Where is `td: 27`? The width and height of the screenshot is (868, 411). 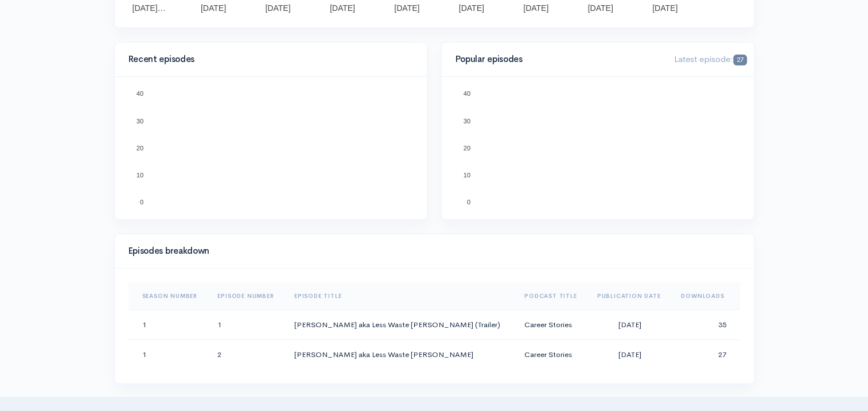
td: 27 is located at coordinates (706, 355).